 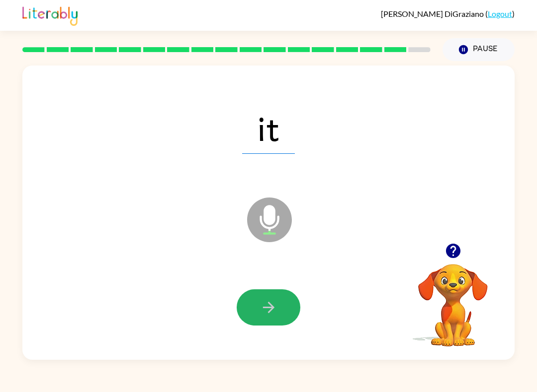 What do you see at coordinates (500, 13) in the screenshot?
I see `a: Logout` at bounding box center [500, 13].